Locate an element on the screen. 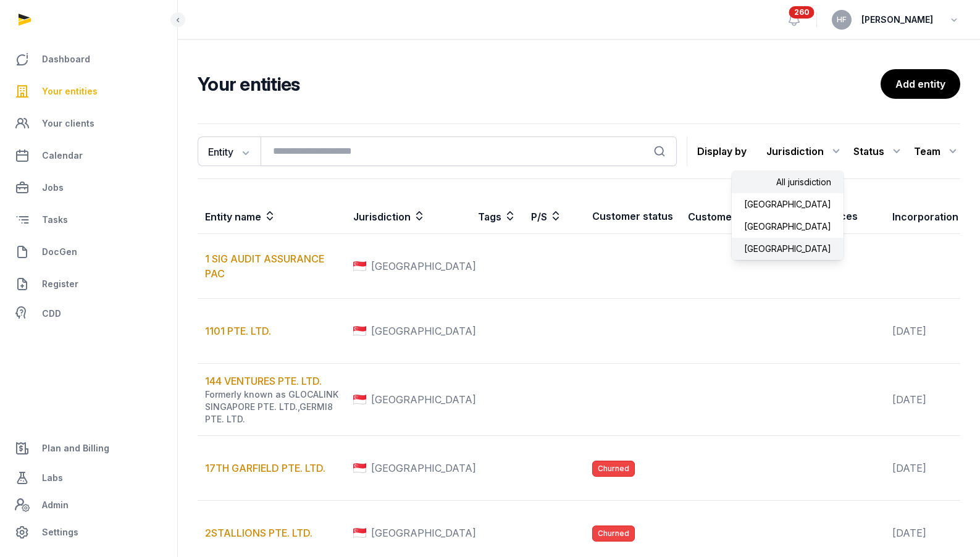 The image size is (980, 557). th: Services is located at coordinates (846, 216).